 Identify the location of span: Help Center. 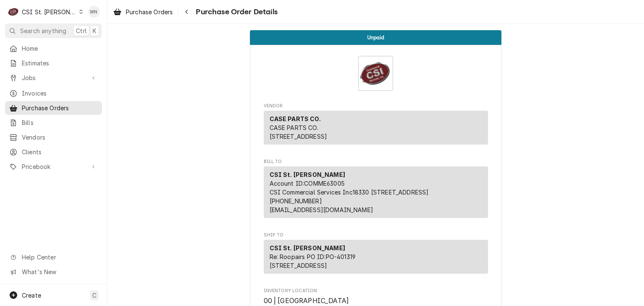
(59, 257).